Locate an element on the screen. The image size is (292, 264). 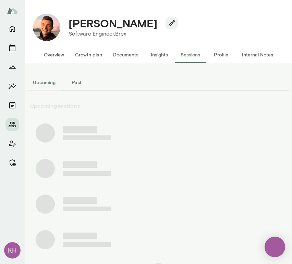
div: basic tabs example is located at coordinates (158, 82).